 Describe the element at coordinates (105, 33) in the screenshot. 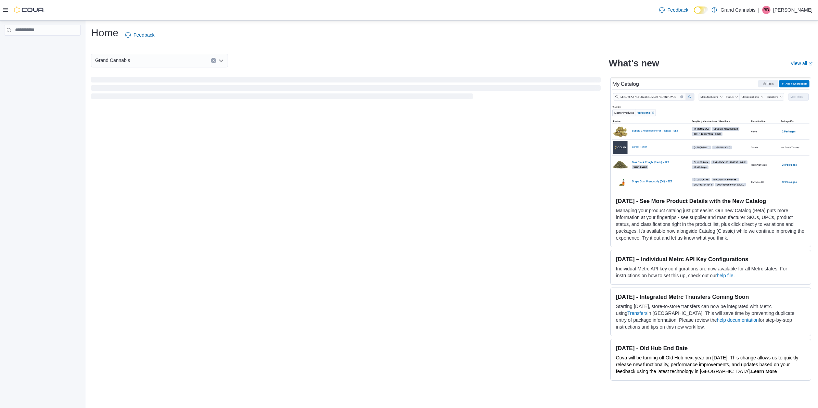

I see `h1: Home` at that location.